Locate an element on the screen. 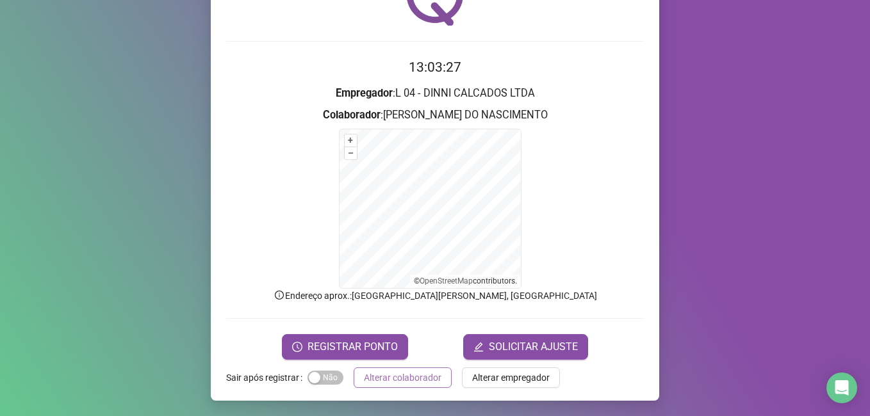 The width and height of the screenshot is (870, 416). time: 13:03:27 is located at coordinates (435, 67).